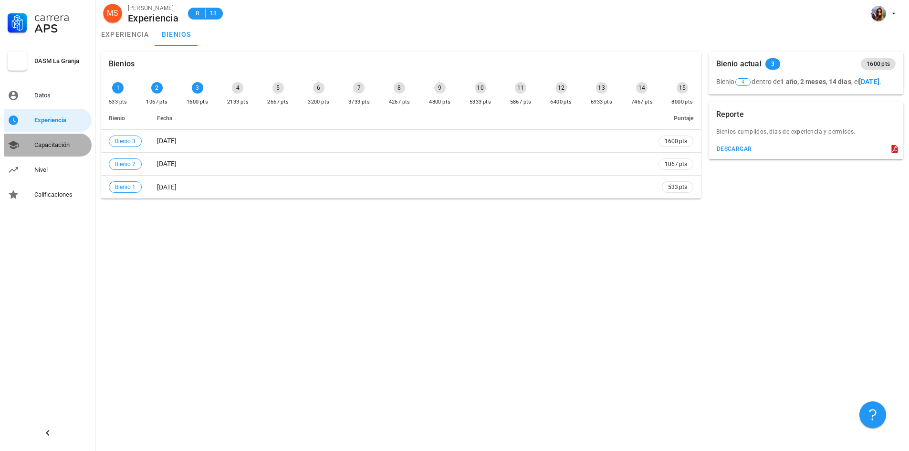  I want to click on div: 5867 pts, so click(520, 102).